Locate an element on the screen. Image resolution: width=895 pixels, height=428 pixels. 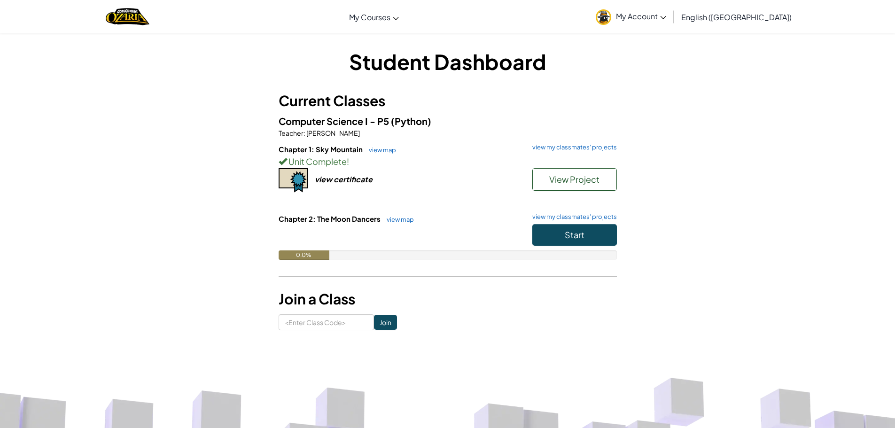
span: Teacher is located at coordinates (291, 133).